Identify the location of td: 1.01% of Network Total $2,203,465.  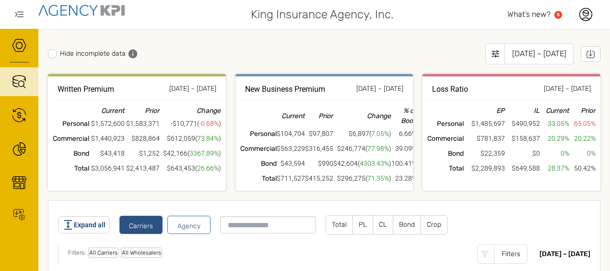
(485, 153).